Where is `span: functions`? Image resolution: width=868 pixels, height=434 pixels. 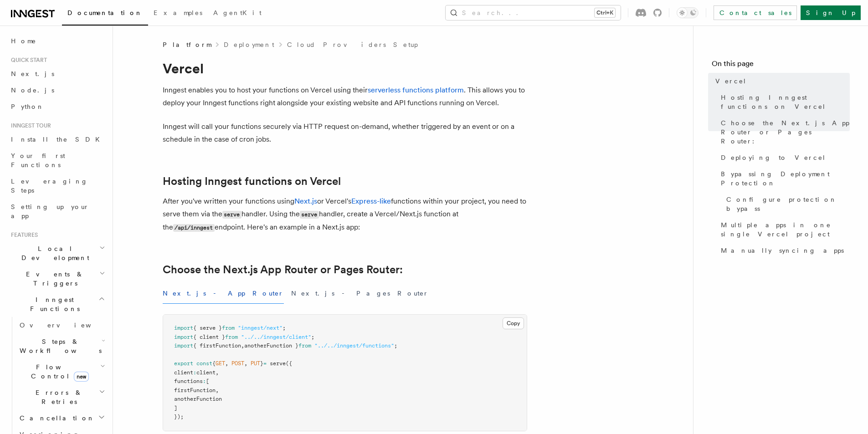
span: functions is located at coordinates (188, 381).